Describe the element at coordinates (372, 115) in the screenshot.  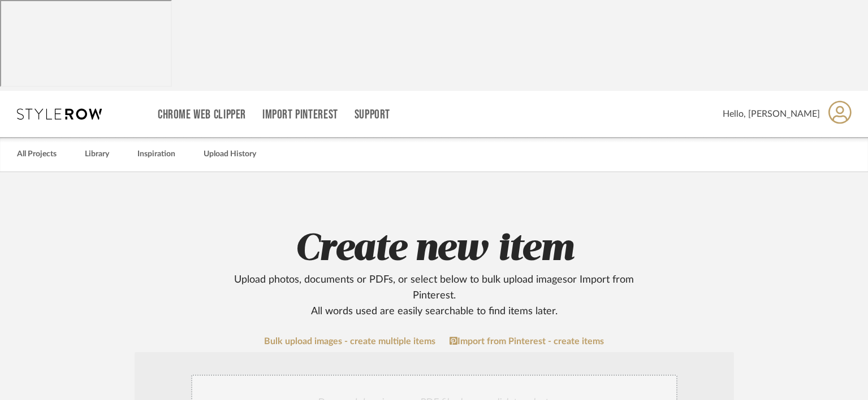
I see `a: Support` at that location.